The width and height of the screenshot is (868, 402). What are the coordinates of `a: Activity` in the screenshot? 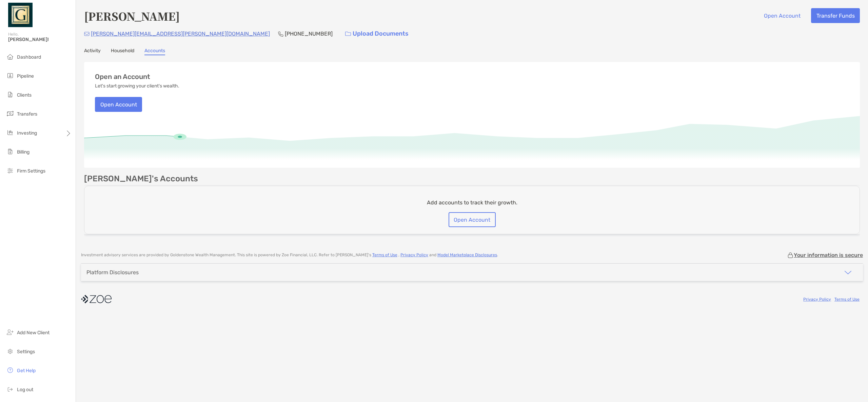 It's located at (92, 51).